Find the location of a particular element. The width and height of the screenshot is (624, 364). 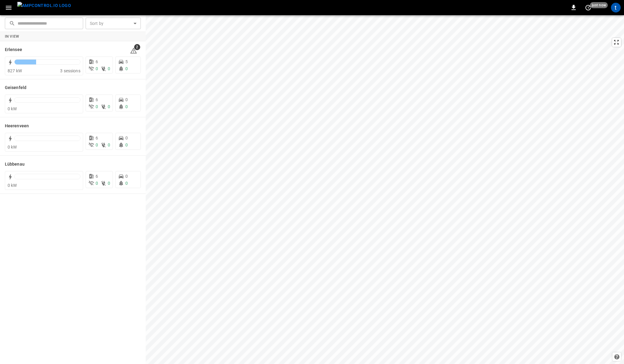

img: ampcontrol.io logo is located at coordinates (44, 6).